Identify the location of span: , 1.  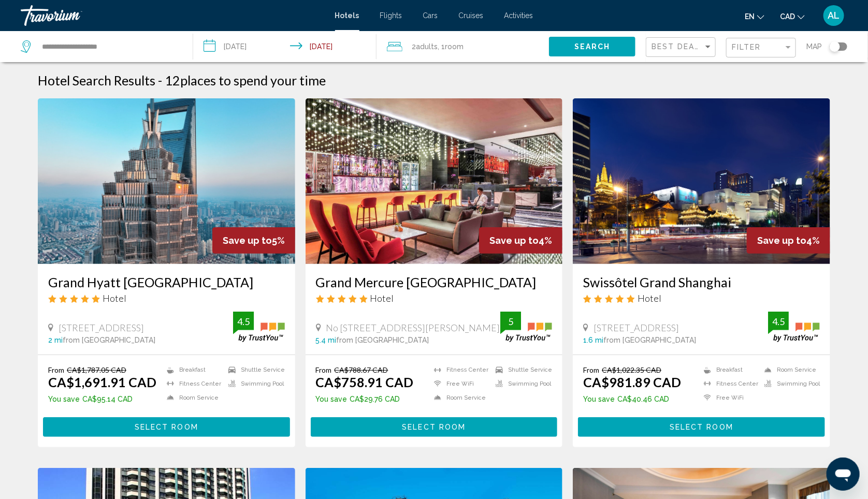
(451, 47).